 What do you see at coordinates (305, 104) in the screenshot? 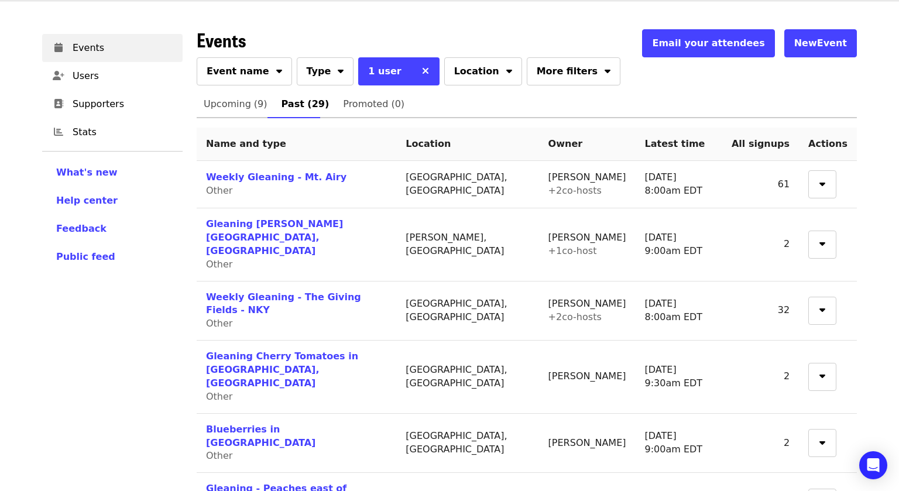
I see `span: Past (29)` at bounding box center [305, 104].